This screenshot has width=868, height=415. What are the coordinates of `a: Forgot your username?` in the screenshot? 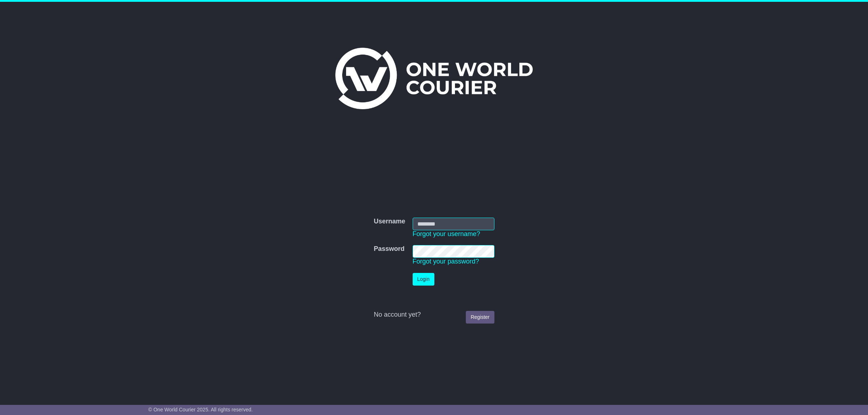 It's located at (446, 234).